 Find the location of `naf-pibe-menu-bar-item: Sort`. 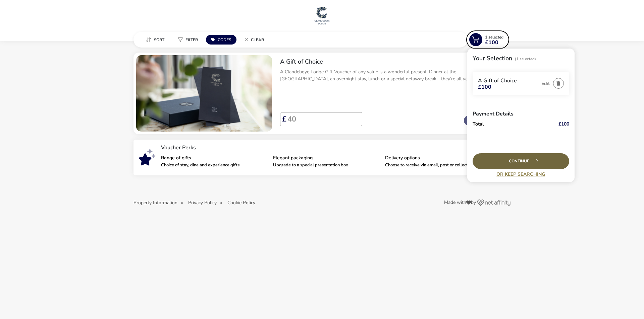

naf-pibe-menu-bar-item: Sort is located at coordinates (156, 39).